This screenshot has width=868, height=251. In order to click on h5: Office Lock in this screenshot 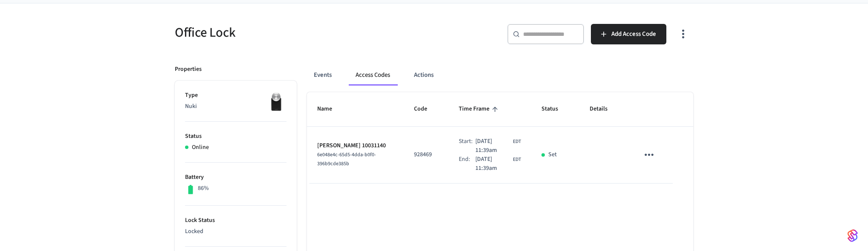, I will do `click(302, 32)`.